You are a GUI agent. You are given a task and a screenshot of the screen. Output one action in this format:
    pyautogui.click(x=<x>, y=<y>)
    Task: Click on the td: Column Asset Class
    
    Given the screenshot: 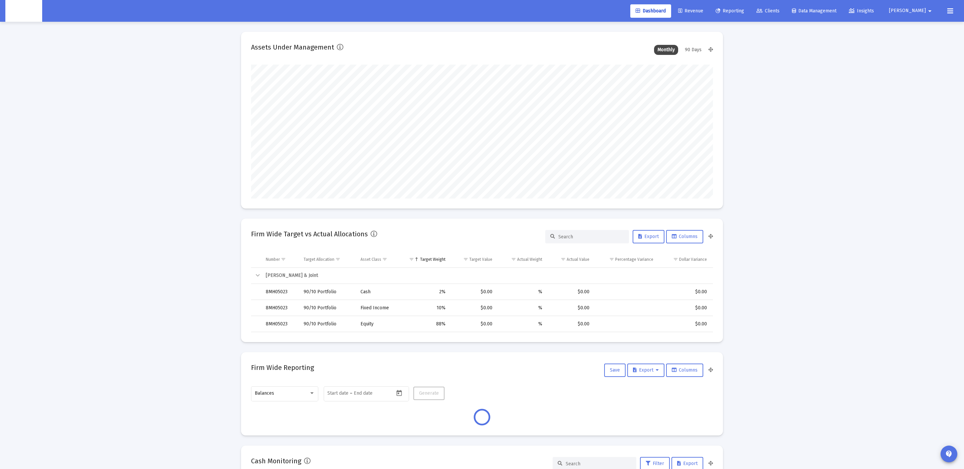 What is the action you would take?
    pyautogui.click(x=378, y=259)
    